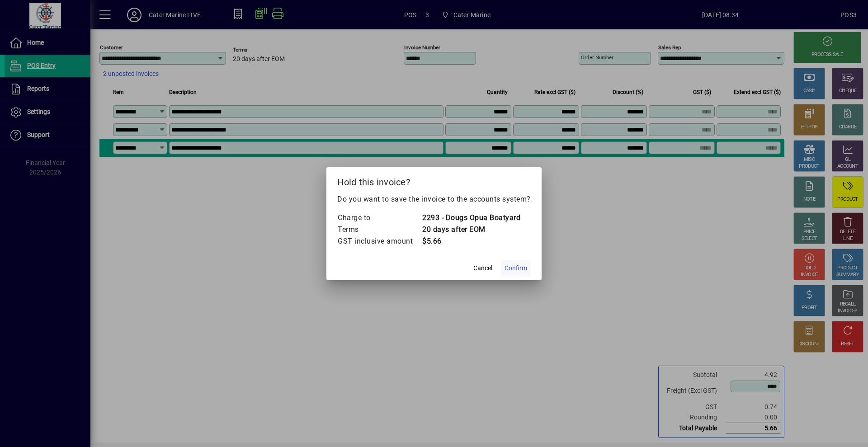  What do you see at coordinates (516, 268) in the screenshot?
I see `span: Confirm` at bounding box center [516, 268].